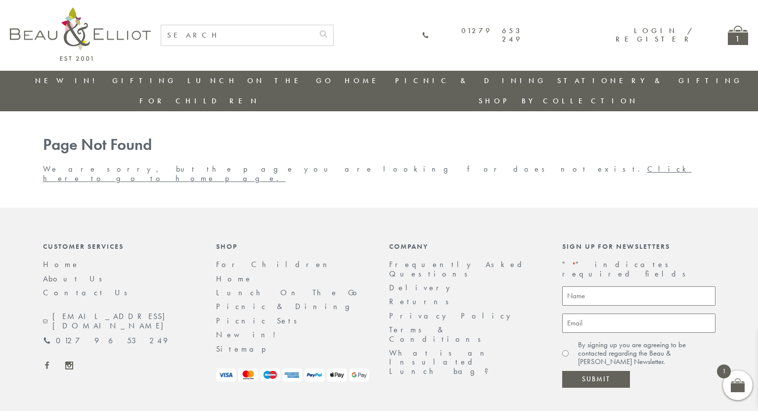  I want to click on a: Stationery & Gifting, so click(649, 81).